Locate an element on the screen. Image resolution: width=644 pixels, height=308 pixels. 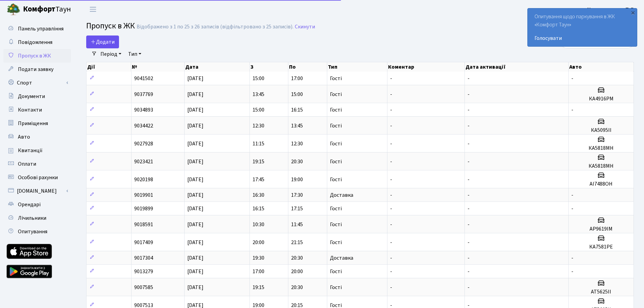
span: Авто is located at coordinates (24, 137).